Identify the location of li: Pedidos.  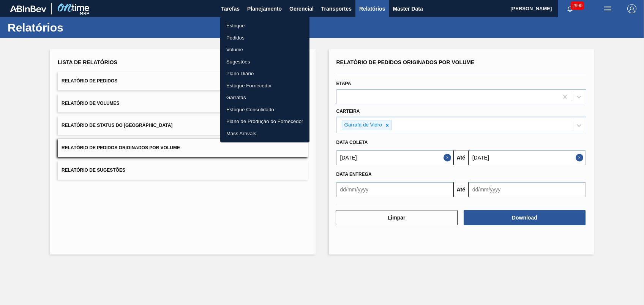
(264, 38).